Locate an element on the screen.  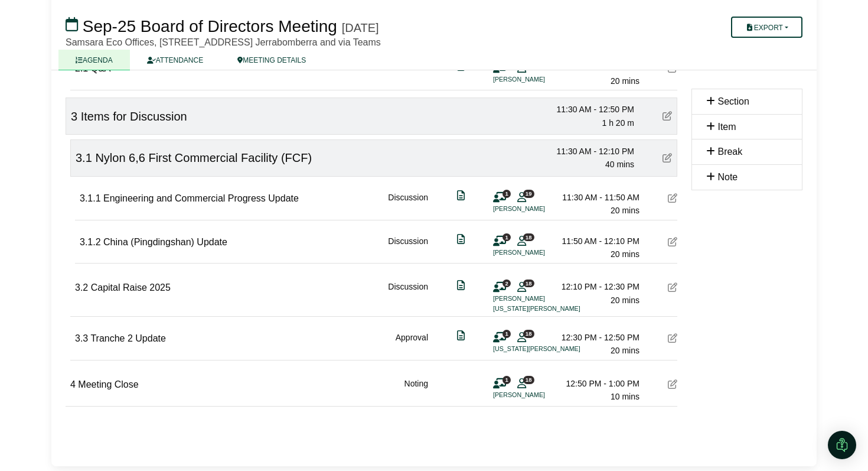
a: AGENDA is located at coordinates (94, 60).